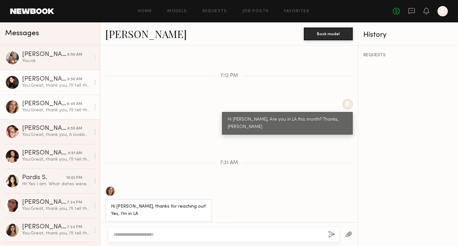 The image size is (458, 246). What do you see at coordinates (297, 11) in the screenshot?
I see `a: Favorites` at bounding box center [297, 11].